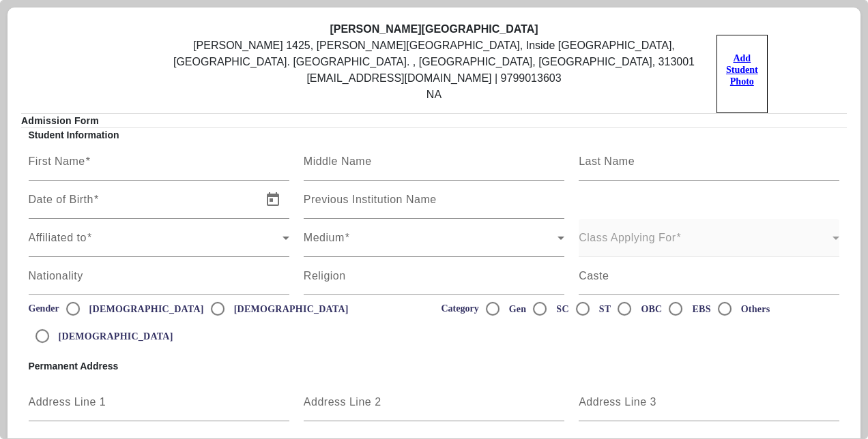 This screenshot has width=868, height=439. What do you see at coordinates (56, 275) in the screenshot?
I see `mat-label: Nationality` at bounding box center [56, 275].